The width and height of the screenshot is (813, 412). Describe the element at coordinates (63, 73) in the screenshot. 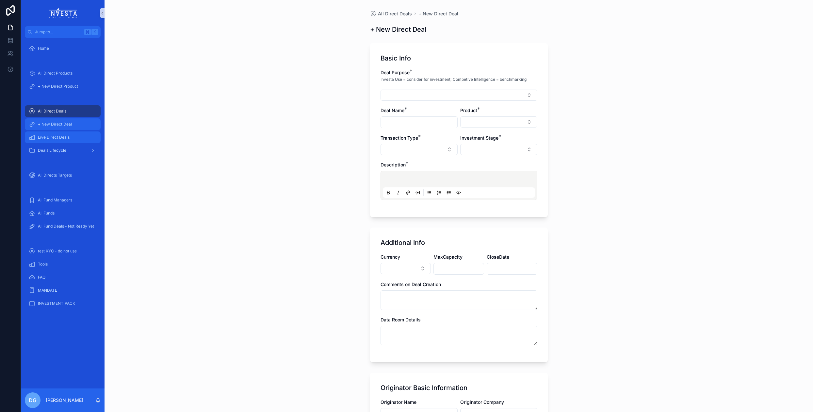

I see `a: All Direct Products` at that location.